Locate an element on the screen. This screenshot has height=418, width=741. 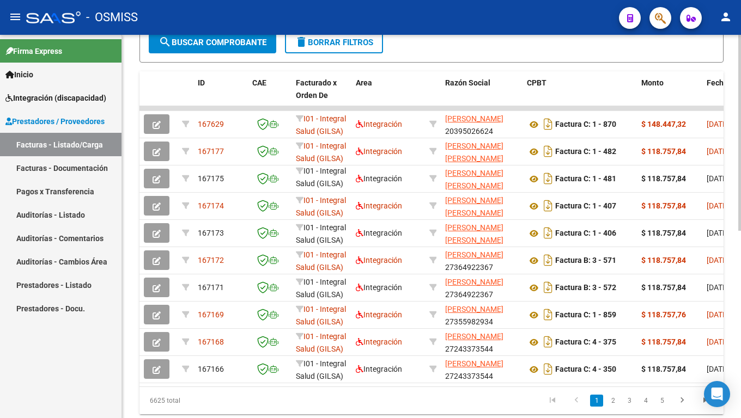
span: 167171 is located at coordinates (211, 288).